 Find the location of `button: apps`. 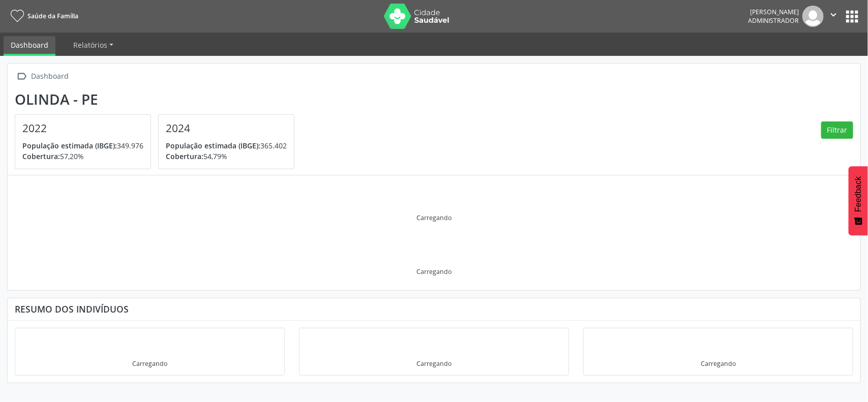

button: apps is located at coordinates (852, 16).